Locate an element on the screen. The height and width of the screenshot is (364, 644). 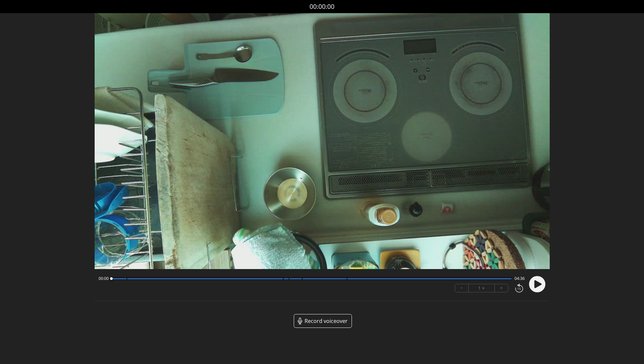
div: 1 × is located at coordinates (481, 288).